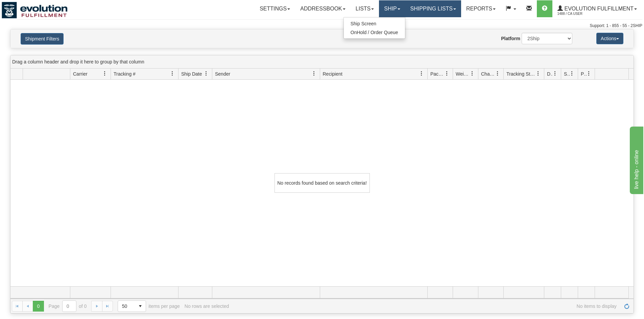 This screenshot has height=319, width=644. I want to click on a: Ship Date filter column settings, so click(206, 73).